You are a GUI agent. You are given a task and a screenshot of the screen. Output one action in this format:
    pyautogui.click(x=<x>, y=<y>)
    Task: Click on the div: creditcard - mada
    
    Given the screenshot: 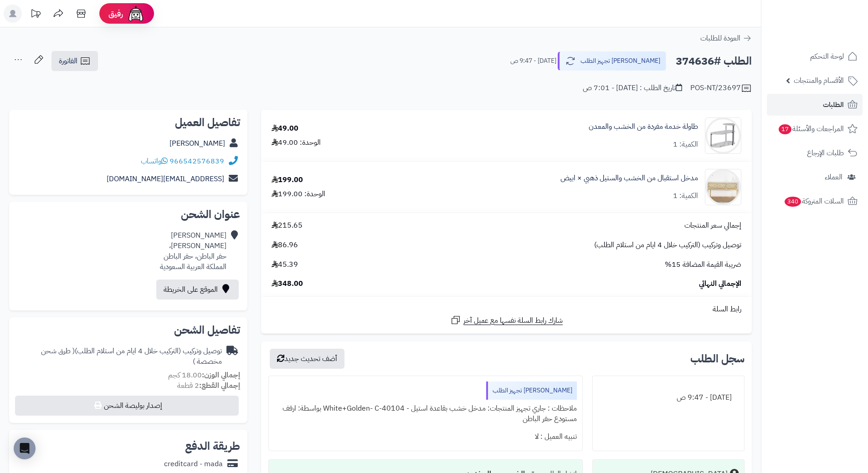 What is the action you would take?
    pyautogui.click(x=194, y=464)
    